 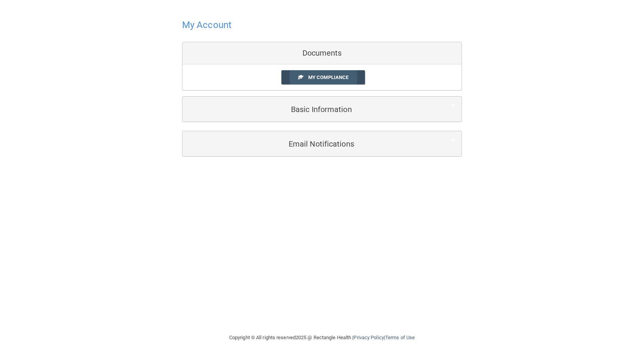 I want to click on span: My Compliance, so click(x=328, y=77).